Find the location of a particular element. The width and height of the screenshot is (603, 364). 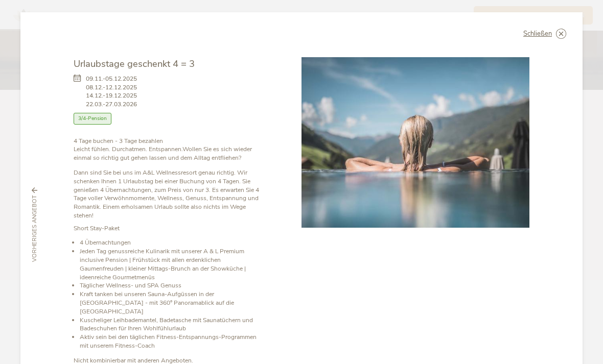

span: Urlaubstage geschenkt 4 = 3 is located at coordinates (134, 64).